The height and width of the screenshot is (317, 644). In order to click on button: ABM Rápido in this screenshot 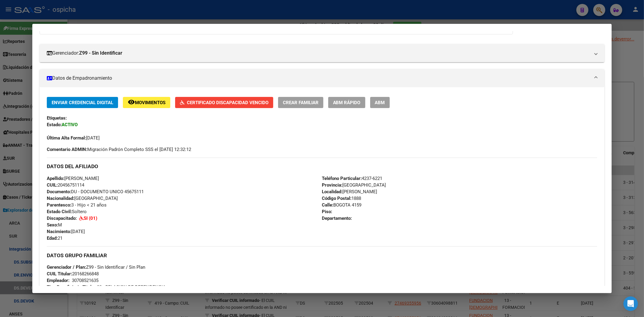, I will do `click(347, 102)`.